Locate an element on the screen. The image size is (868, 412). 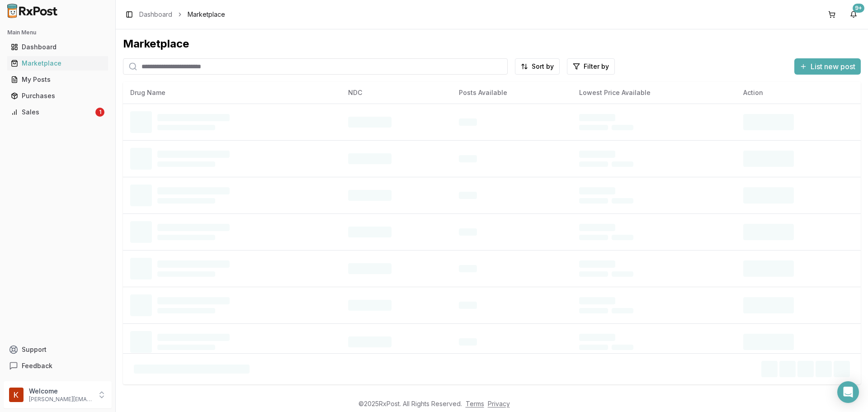
th: NDC is located at coordinates (396, 93).